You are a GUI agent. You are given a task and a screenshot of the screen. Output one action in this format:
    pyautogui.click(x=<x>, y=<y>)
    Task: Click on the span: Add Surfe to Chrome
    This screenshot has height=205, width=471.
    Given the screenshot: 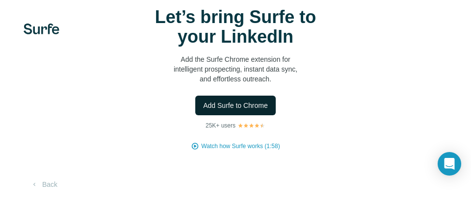 What is the action you would take?
    pyautogui.click(x=236, y=106)
    